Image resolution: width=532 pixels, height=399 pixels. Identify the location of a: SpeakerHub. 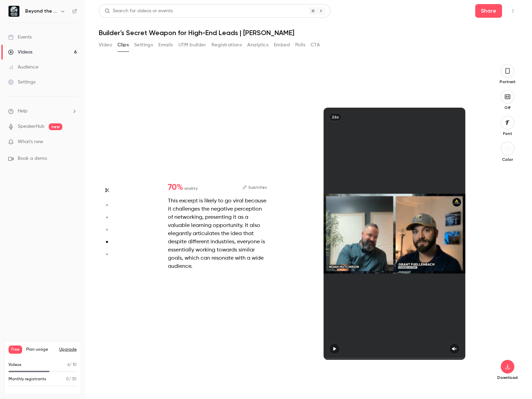
(31, 126).